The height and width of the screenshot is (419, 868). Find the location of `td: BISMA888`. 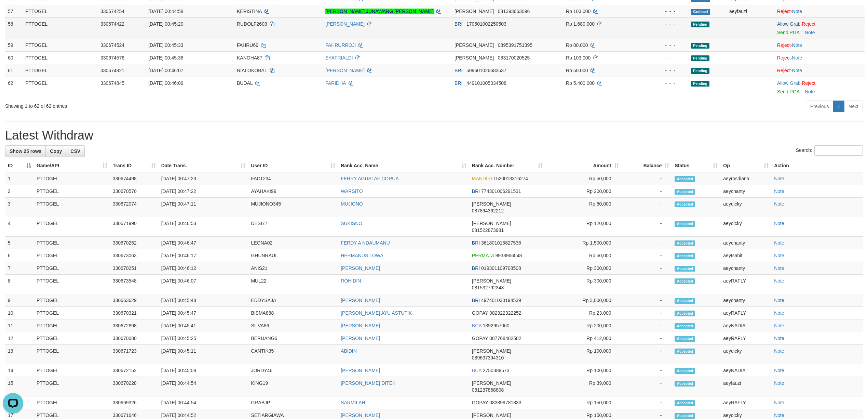

td: BISMA888 is located at coordinates (293, 313).